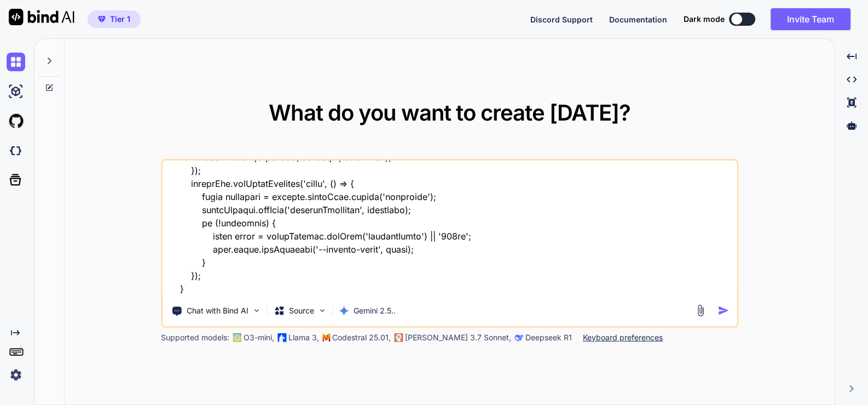 Image resolution: width=868 pixels, height=405 pixels. Describe the element at coordinates (326, 337) in the screenshot. I see `img: Mistral-AI` at that location.